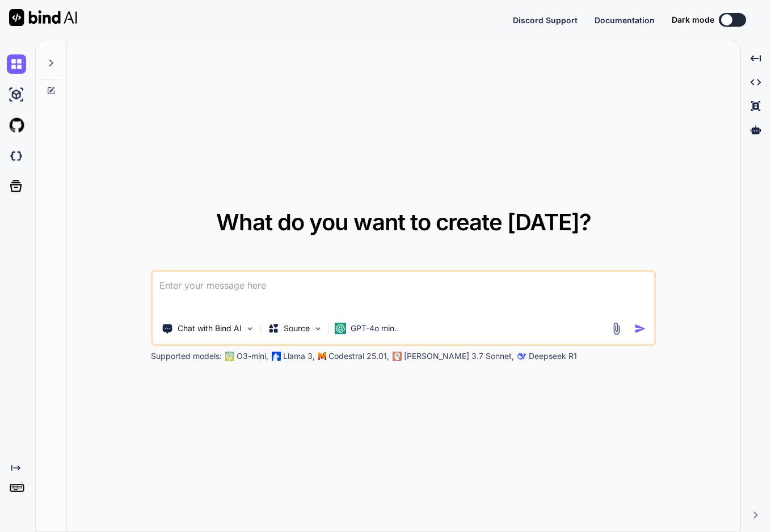 This screenshot has width=771, height=532. I want to click on p: Supported models:, so click(186, 356).